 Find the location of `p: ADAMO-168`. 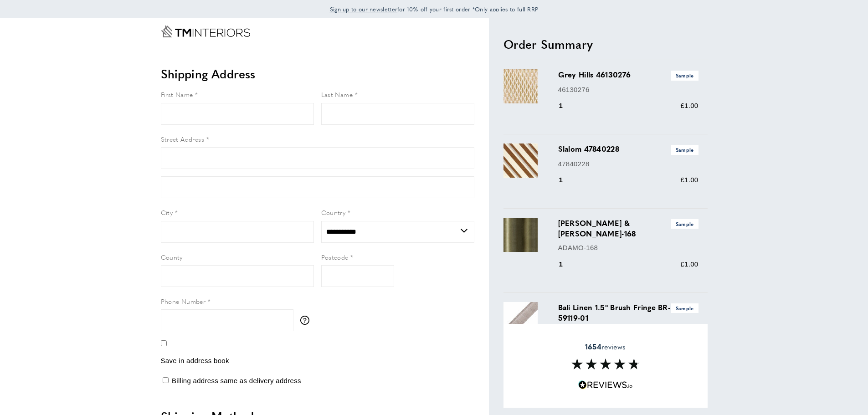

p: ADAMO-168 is located at coordinates (628, 248).